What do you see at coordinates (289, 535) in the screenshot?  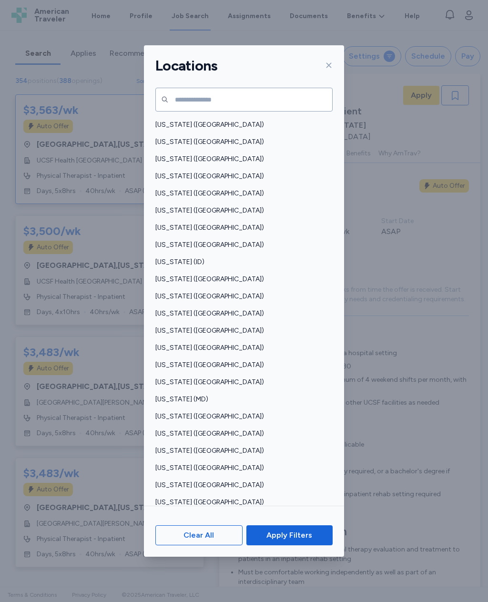 I see `span: Apply Filters` at bounding box center [289, 535].